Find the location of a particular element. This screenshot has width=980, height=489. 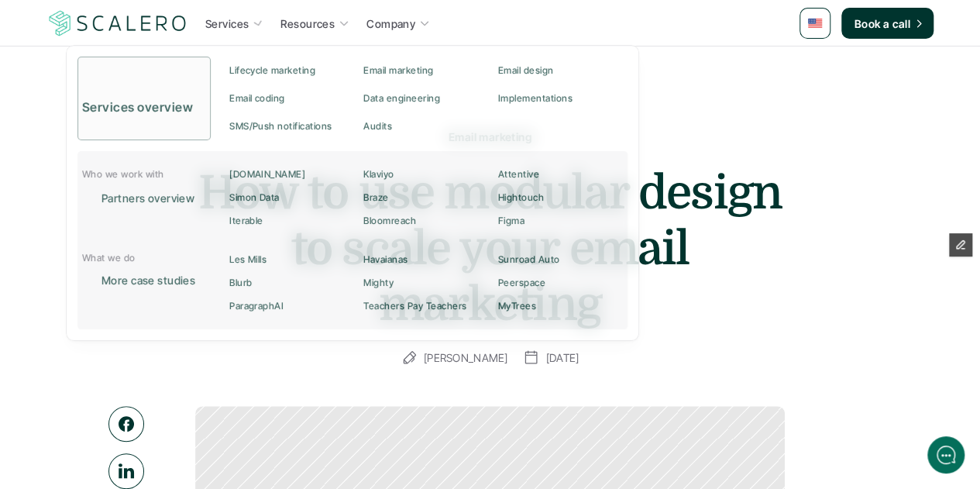

a: Scalero company logo is located at coordinates (118, 23).